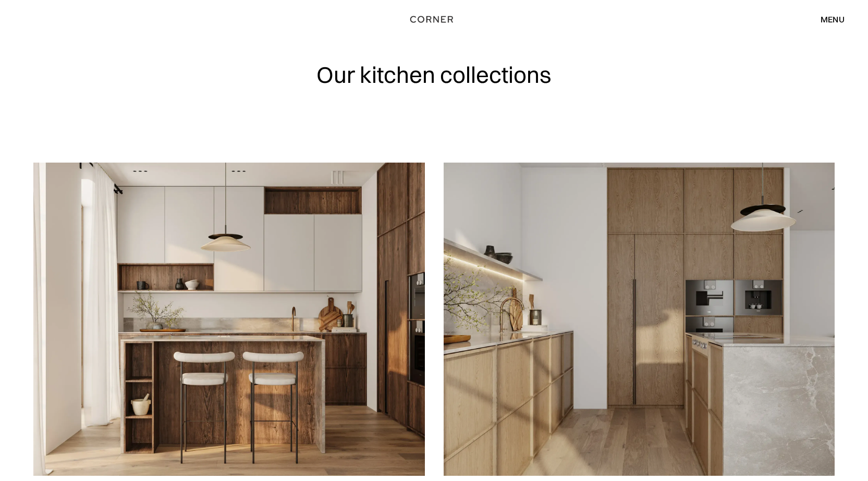 Image resolution: width=868 pixels, height=481 pixels. I want to click on a: home, so click(434, 20).